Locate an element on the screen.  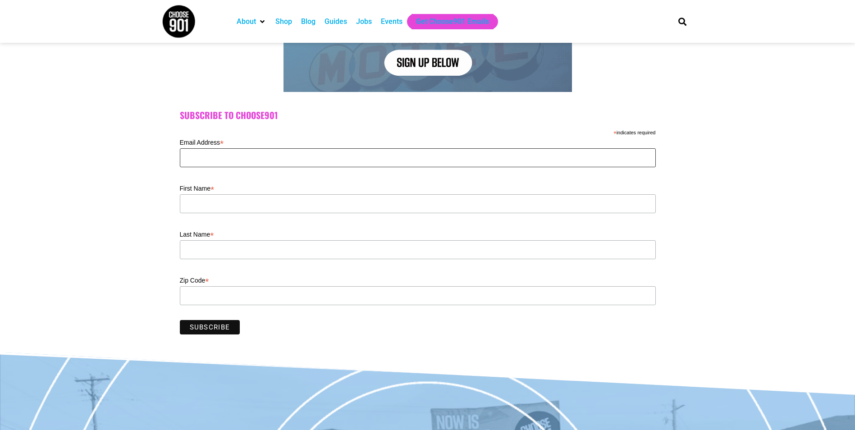
label: Last Name is located at coordinates (418, 233).